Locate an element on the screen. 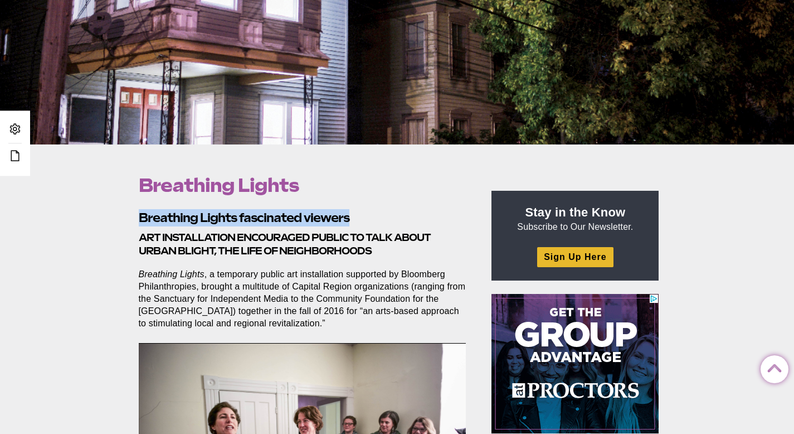 This screenshot has width=794, height=434. p: Subscribe to Our Newsletter. is located at coordinates (575, 218).